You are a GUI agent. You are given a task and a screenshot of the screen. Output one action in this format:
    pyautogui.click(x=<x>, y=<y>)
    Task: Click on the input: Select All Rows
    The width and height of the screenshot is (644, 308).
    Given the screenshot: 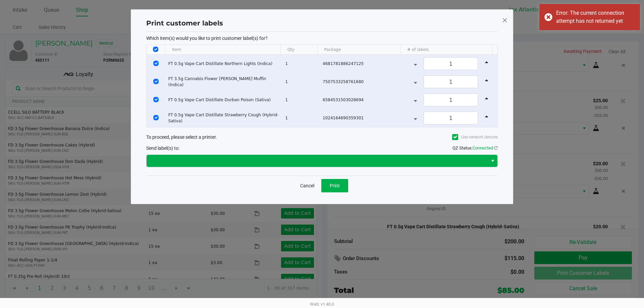 What is the action you would take?
    pyautogui.click(x=156, y=49)
    